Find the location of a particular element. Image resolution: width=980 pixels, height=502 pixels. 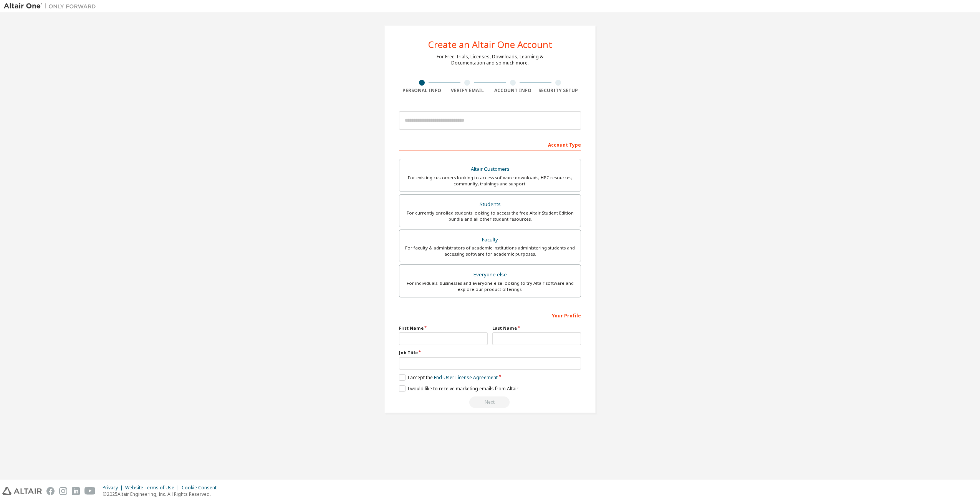

div: For faculty & administrators of academic institutions administering students and accessing softwa... is located at coordinates (490, 251).